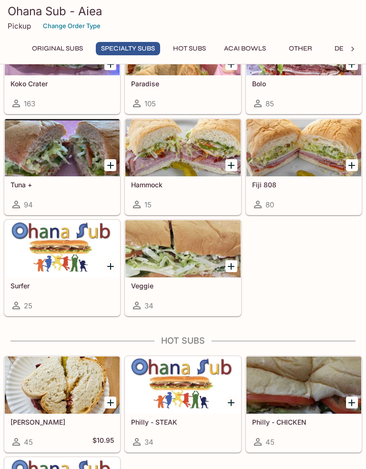  I want to click on div: Veggie, so click(182, 249).